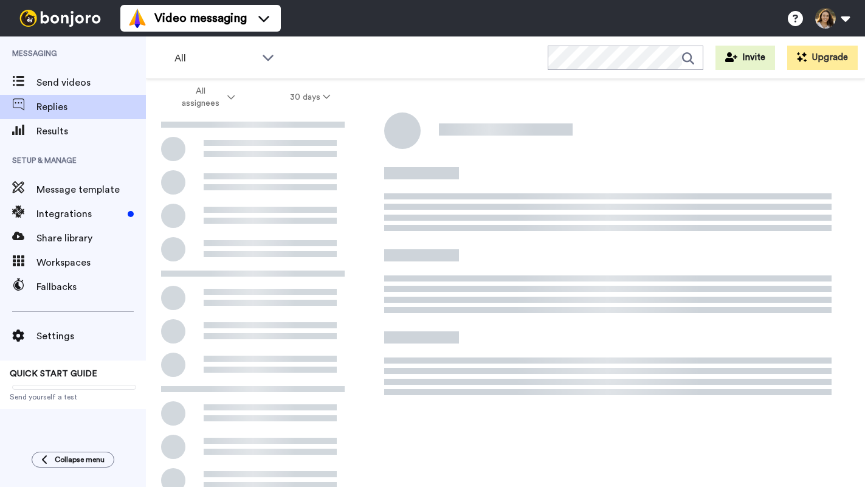 The height and width of the screenshot is (487, 865). I want to click on span: Share library, so click(91, 238).